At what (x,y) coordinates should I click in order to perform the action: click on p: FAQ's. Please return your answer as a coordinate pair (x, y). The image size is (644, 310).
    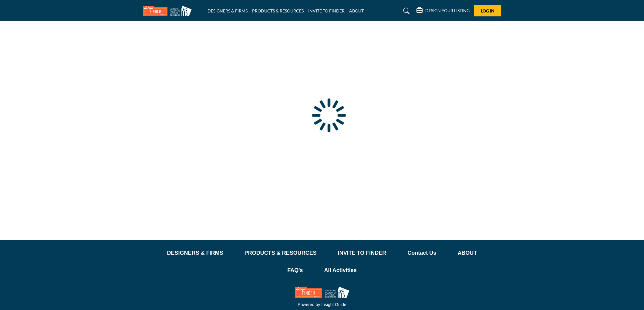
    Looking at the image, I should click on (295, 270).